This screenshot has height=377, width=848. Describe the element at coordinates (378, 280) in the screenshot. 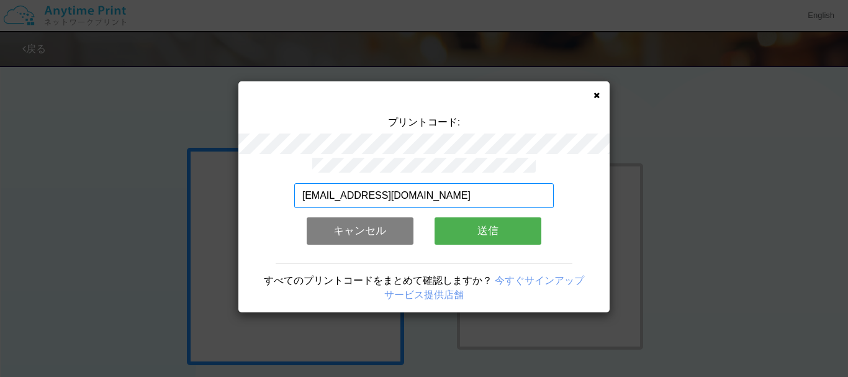

I see `span: すべてのプリントコードをまとめて確認しますか？` at that location.